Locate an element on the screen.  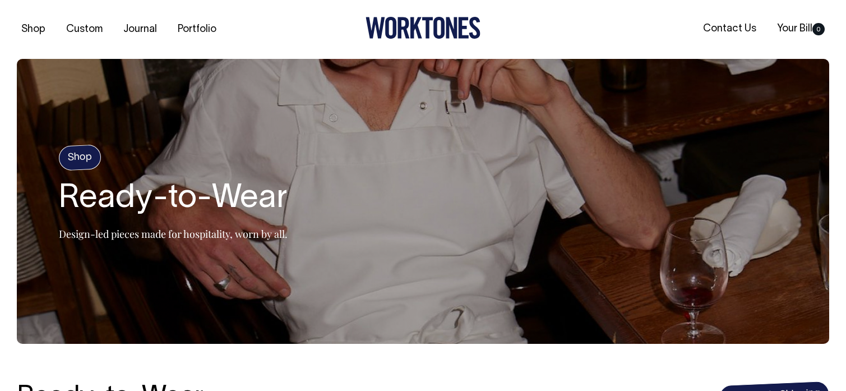
a: Portfolio is located at coordinates (197, 29).